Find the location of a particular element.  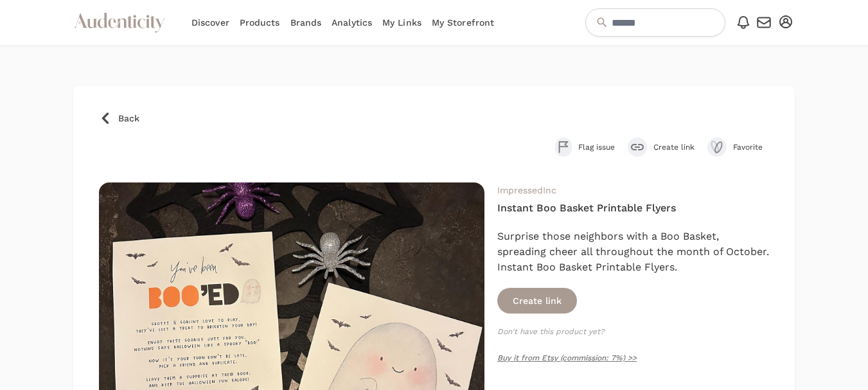

span: Create link is located at coordinates (674, 147).